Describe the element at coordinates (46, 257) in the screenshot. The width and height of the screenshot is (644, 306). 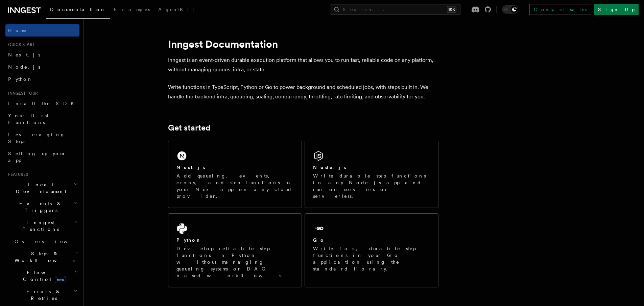
I see `button: Steps & Workflows` at that location.